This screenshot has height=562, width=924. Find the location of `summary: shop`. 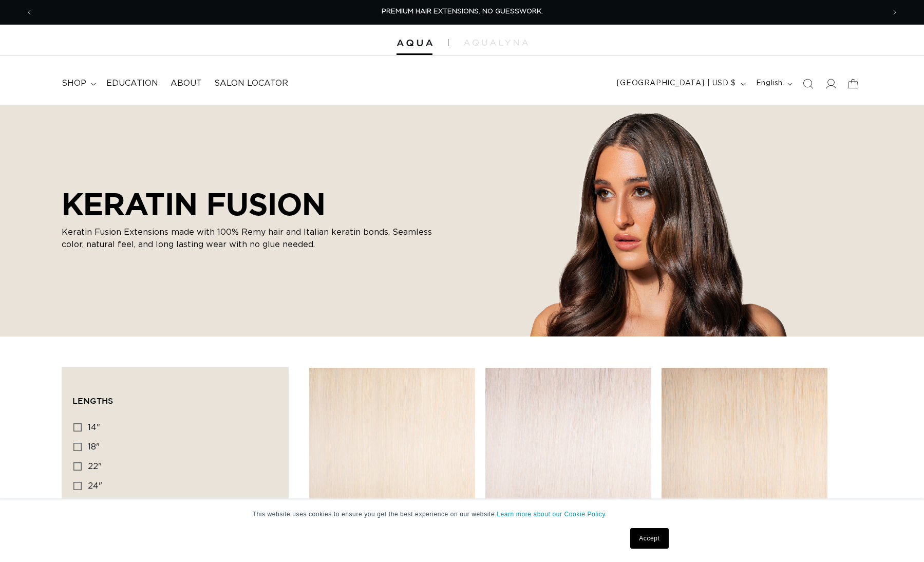

summary: shop is located at coordinates (78, 83).